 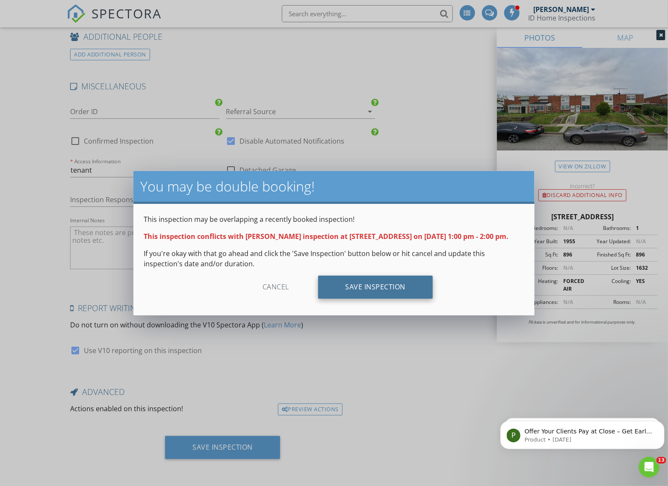 What do you see at coordinates (92, 29) in the screenshot?
I see `p: Offer Your Clients Pay at Close – Get Early Access Pay at Close (PAC) lets your clients defer ins...` at bounding box center [92, 29].